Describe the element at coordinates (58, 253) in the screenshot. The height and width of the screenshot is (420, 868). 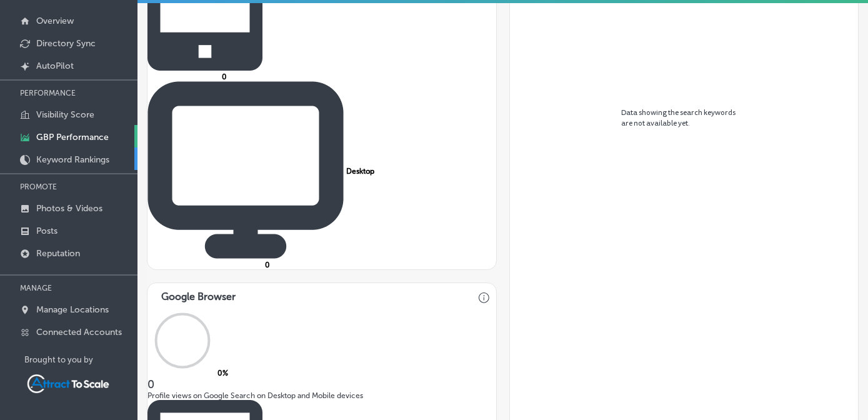
I see `p: Reputation` at that location.